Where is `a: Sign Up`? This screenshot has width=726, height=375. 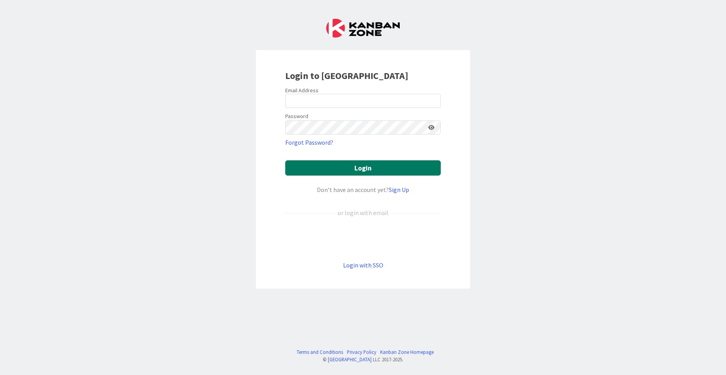
a: Sign Up is located at coordinates (399, 190).